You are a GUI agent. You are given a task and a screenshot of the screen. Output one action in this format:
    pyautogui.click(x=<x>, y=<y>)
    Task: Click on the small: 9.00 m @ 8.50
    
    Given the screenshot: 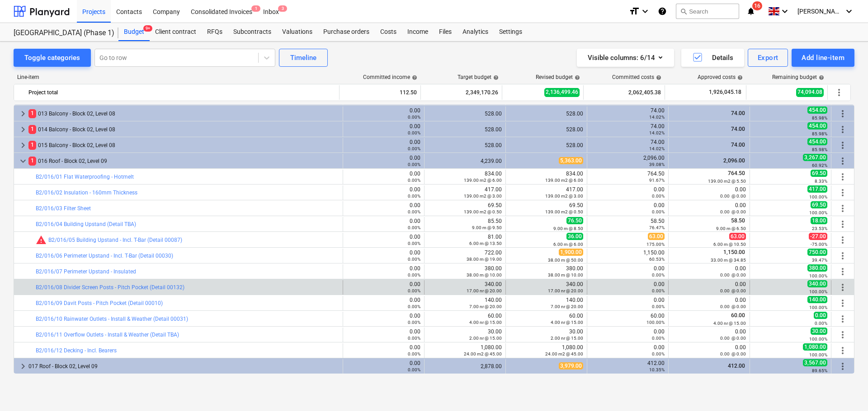 What is the action you would take?
    pyautogui.click(x=568, y=228)
    